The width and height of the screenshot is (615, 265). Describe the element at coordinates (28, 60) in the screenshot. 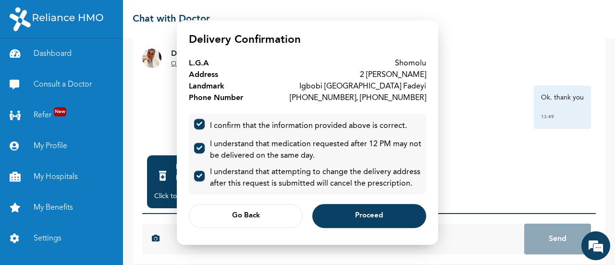

I see `img: d_794563401_company_1708531726252_794563401` at that location.